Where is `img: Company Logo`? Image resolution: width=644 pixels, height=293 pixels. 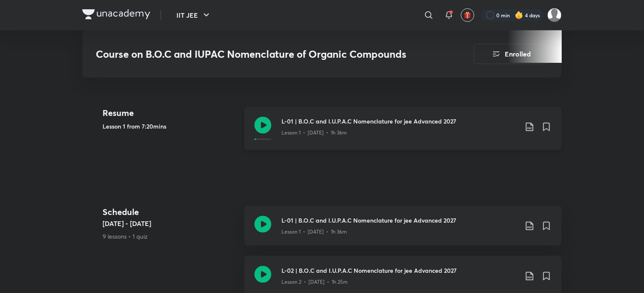
img: Company Logo is located at coordinates (116, 14).